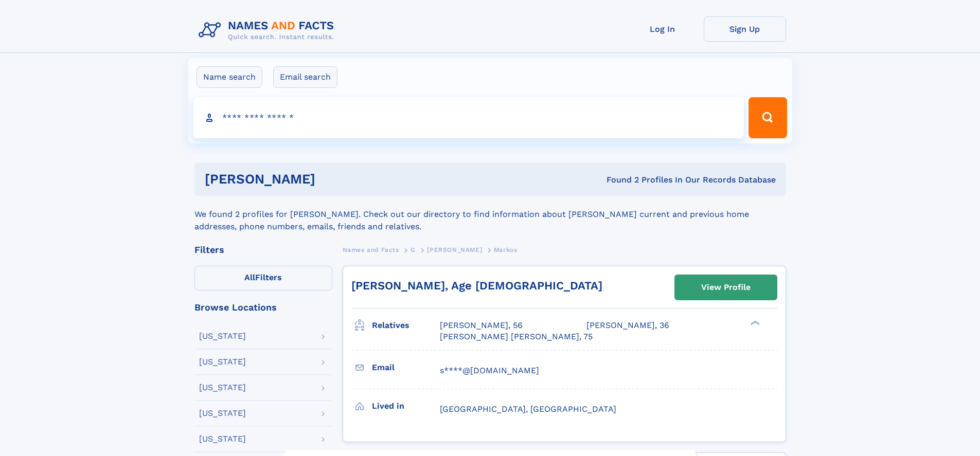 This screenshot has height=456, width=980. What do you see at coordinates (468, 118) in the screenshot?
I see `input: search input` at bounding box center [468, 118].